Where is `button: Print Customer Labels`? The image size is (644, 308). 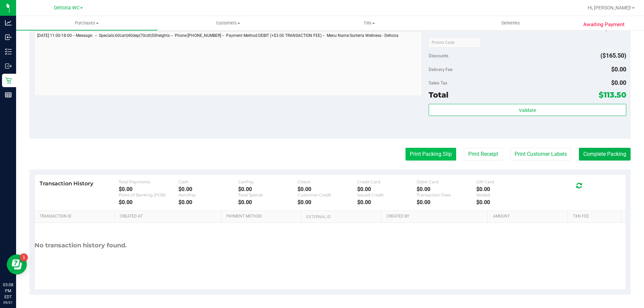
button: Print Customer Labels is located at coordinates (541, 154).